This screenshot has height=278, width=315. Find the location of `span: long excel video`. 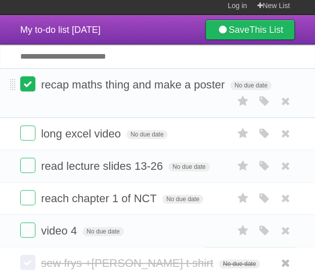

span: long excel video is located at coordinates (82, 133).